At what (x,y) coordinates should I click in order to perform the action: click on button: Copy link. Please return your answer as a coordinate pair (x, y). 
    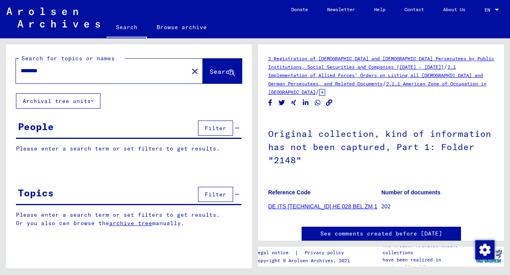
    Looking at the image, I should click on (329, 102).